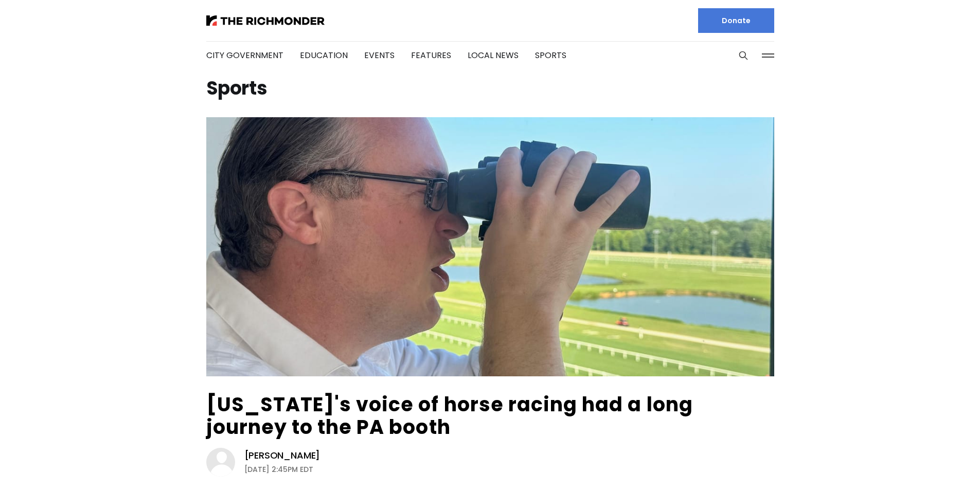 The height and width of the screenshot is (492, 980). What do you see at coordinates (245, 55) in the screenshot?
I see `a: City Government` at bounding box center [245, 55].